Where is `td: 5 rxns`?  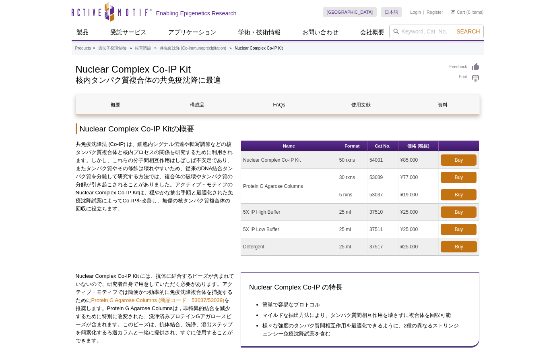
td: 5 rxns is located at coordinates (352, 194).